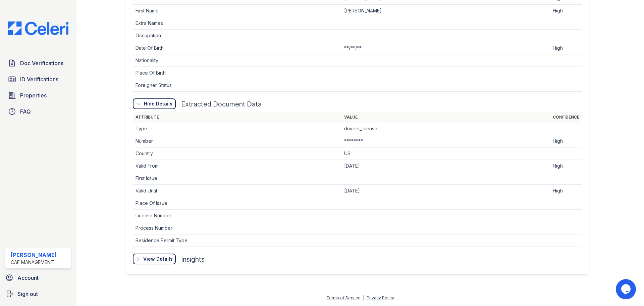  Describe the element at coordinates (38, 293) in the screenshot. I see `button: Sign out` at that location.